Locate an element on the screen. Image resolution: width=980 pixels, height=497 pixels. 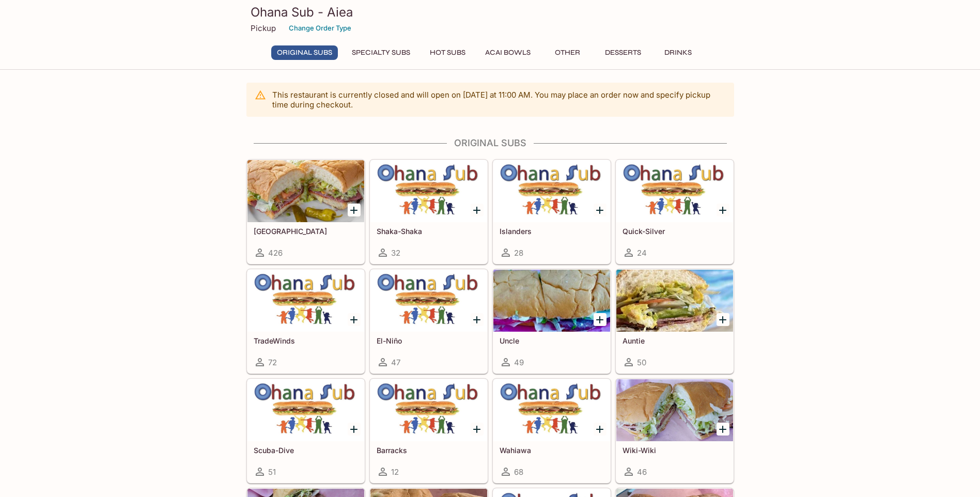
h5: Quick-Silver is located at coordinates (674, 231).